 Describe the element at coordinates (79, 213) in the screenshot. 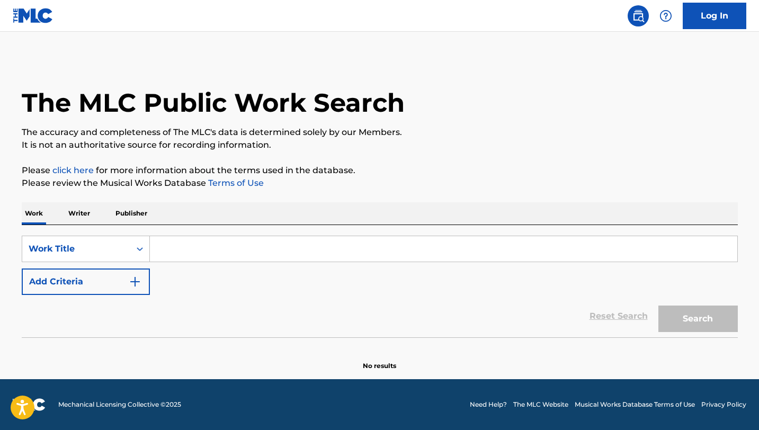

I see `p: Writer` at that location.